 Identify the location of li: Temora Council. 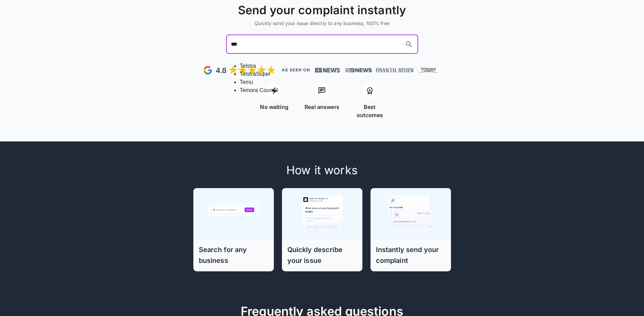
(329, 90).